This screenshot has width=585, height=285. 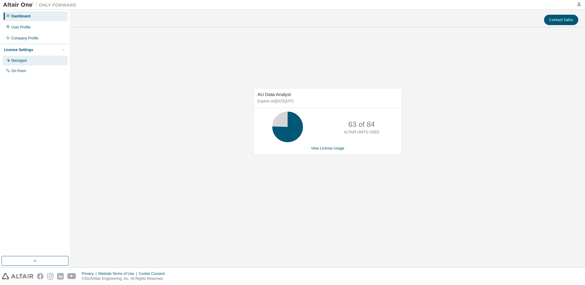 I want to click on img: altair_logo.svg, so click(x=17, y=276).